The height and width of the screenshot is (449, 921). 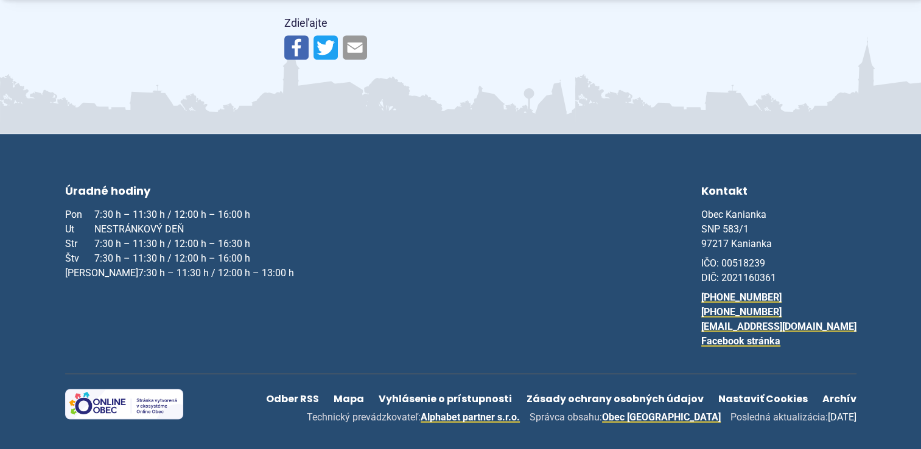 What do you see at coordinates (355, 47) in the screenshot?
I see `img: Zdieľať e-mailom` at bounding box center [355, 47].